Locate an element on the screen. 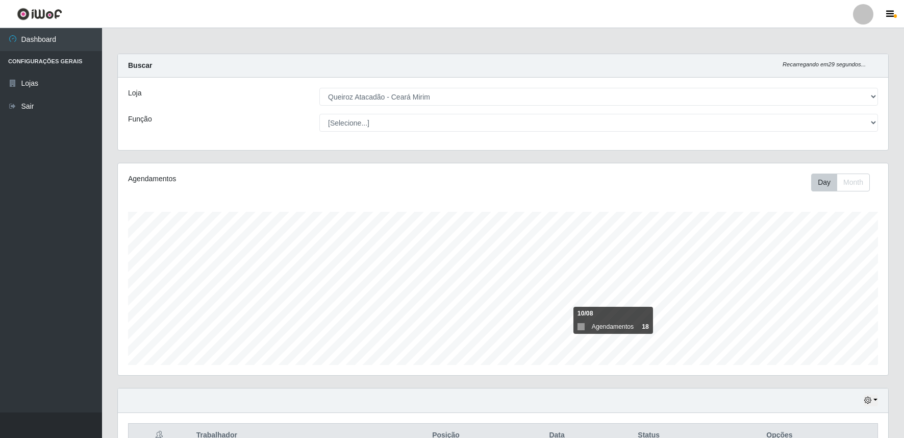 The width and height of the screenshot is (904, 438). strong: Buscar is located at coordinates (140, 65).